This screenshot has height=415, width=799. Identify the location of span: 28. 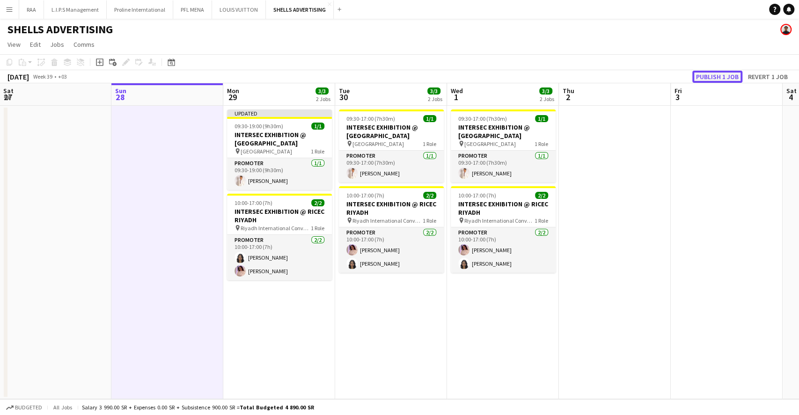
(120, 97).